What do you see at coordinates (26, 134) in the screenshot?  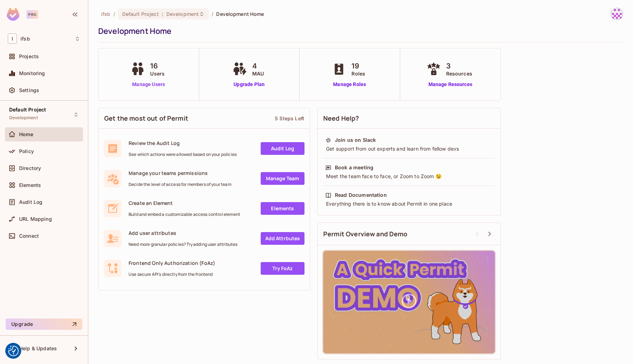 I see `span: Home` at bounding box center [26, 134].